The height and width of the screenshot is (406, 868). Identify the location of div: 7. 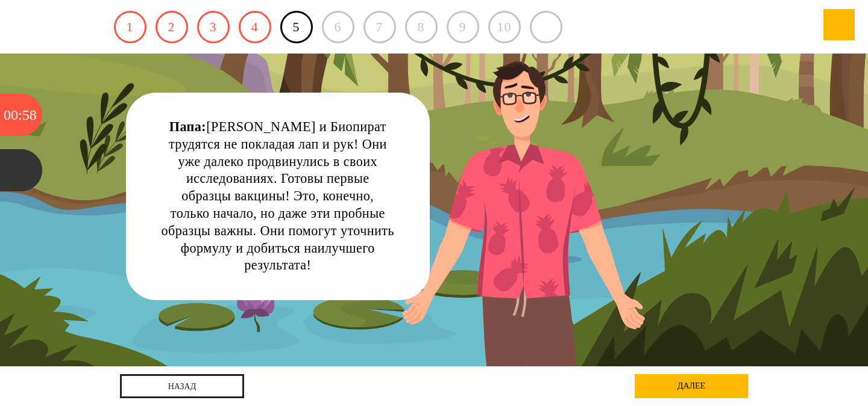
(380, 27).